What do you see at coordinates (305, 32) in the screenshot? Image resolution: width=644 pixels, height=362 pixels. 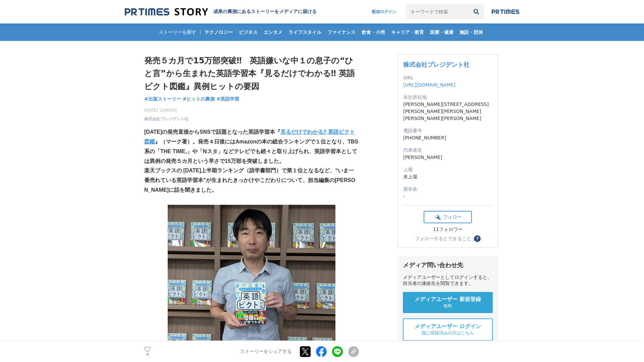 I see `a: ライフスタイル` at bounding box center [305, 32].